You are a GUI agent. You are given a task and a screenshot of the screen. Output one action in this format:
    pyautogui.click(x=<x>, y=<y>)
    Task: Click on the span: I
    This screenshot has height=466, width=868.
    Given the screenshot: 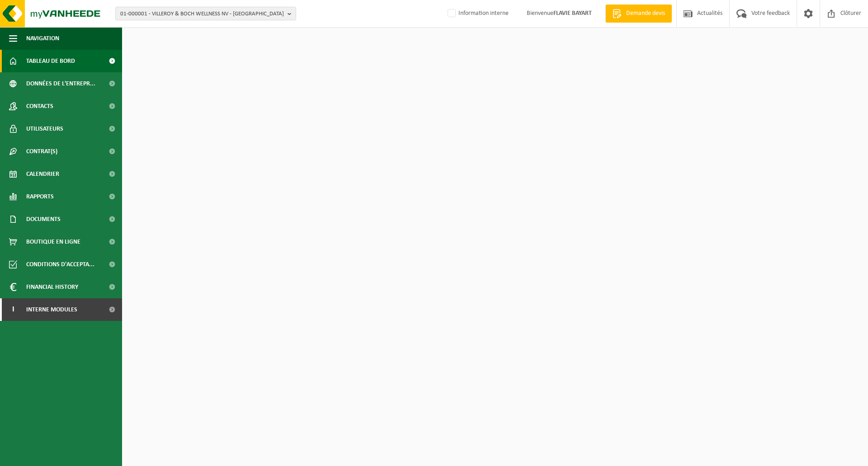 What is the action you would take?
    pyautogui.click(x=13, y=309)
    